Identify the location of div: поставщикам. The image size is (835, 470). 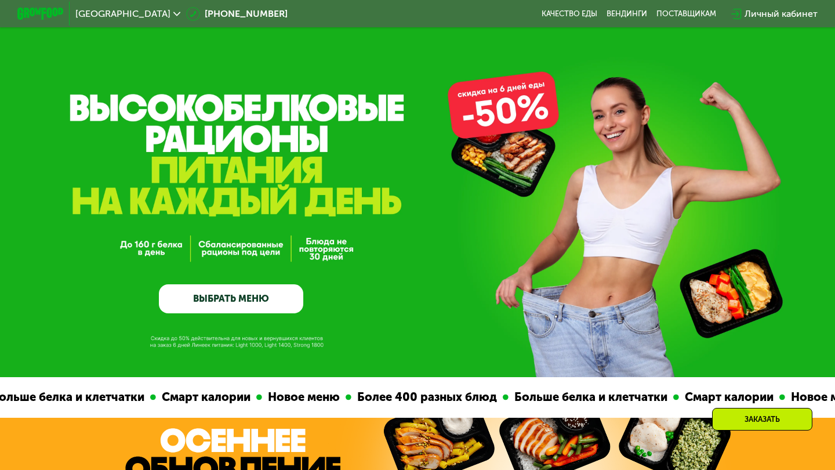
(686, 14).